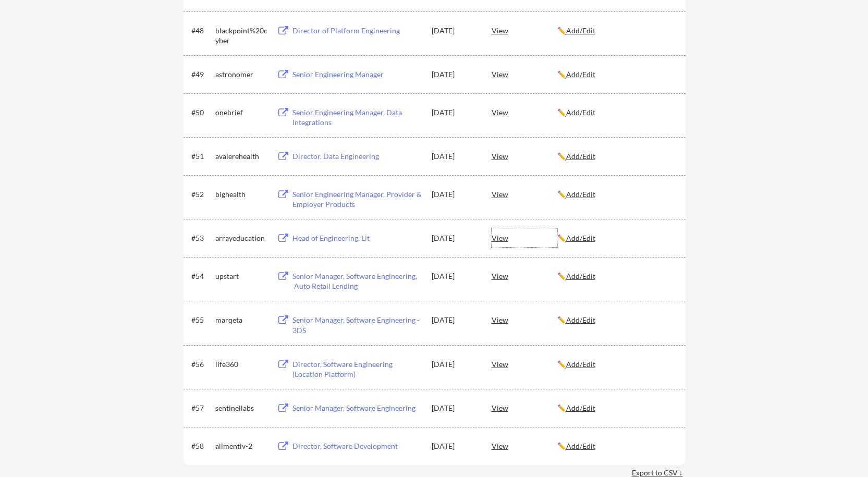  What do you see at coordinates (242, 364) in the screenshot?
I see `div: life360` at bounding box center [242, 364].